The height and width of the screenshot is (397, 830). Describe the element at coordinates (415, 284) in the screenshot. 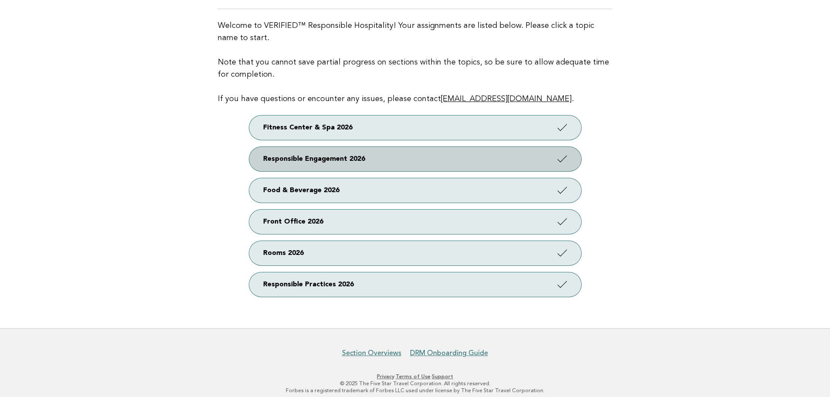

I see `a: Responsible Practices 2026` at that location.